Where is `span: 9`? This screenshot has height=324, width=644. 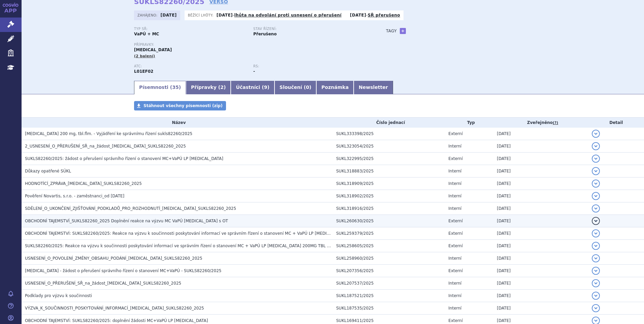 span: 9 is located at coordinates (266, 87).